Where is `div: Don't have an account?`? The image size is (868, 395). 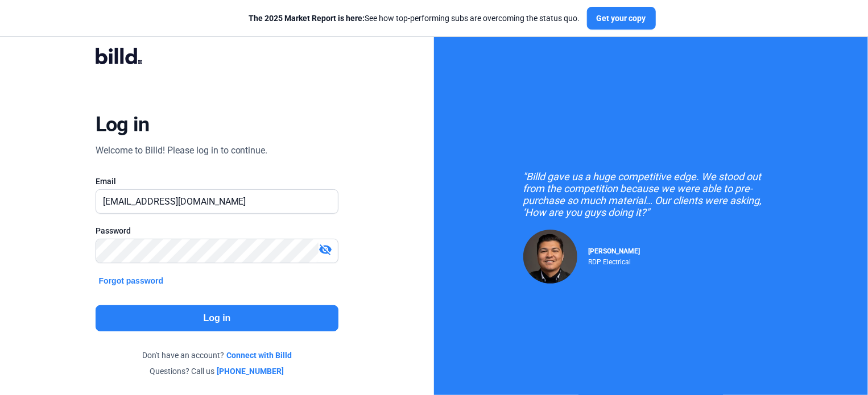 div: Don't have an account? is located at coordinates (217, 355).